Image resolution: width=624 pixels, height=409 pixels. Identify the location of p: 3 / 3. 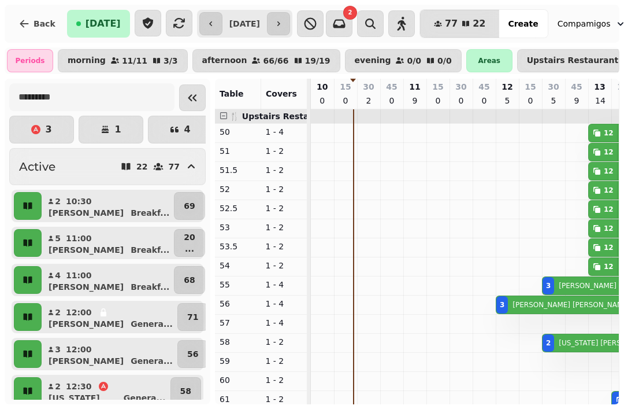
(171, 61).